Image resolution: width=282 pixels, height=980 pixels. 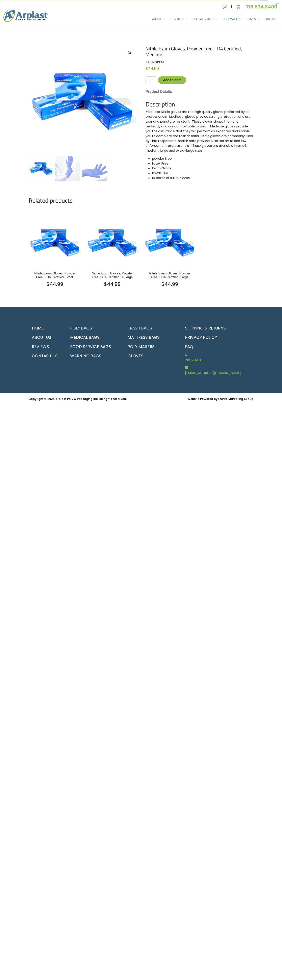 What do you see at coordinates (130, 53) in the screenshot?
I see `a: View full-screen image gallery` at bounding box center [130, 53].